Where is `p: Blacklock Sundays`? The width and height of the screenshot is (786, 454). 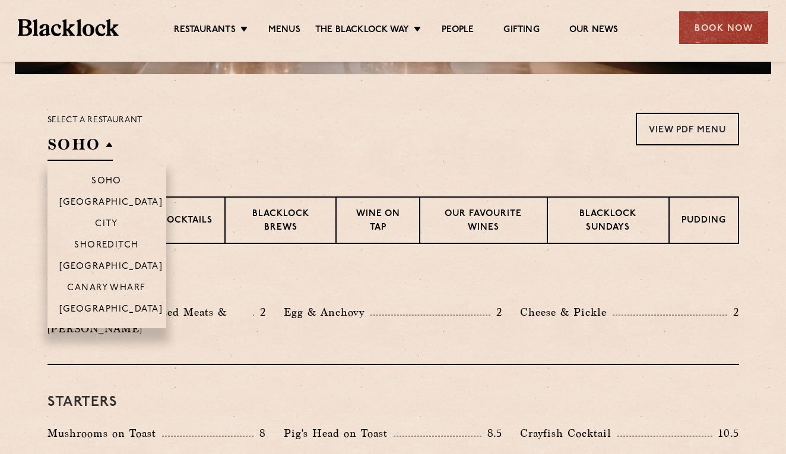 p: Blacklock Sundays is located at coordinates (608, 221).